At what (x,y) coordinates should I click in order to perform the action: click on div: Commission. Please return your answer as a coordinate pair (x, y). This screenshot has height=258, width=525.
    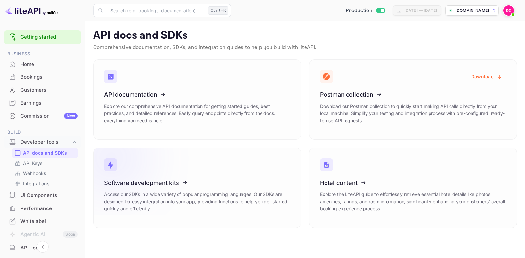
    Looking at the image, I should click on (49, 116).